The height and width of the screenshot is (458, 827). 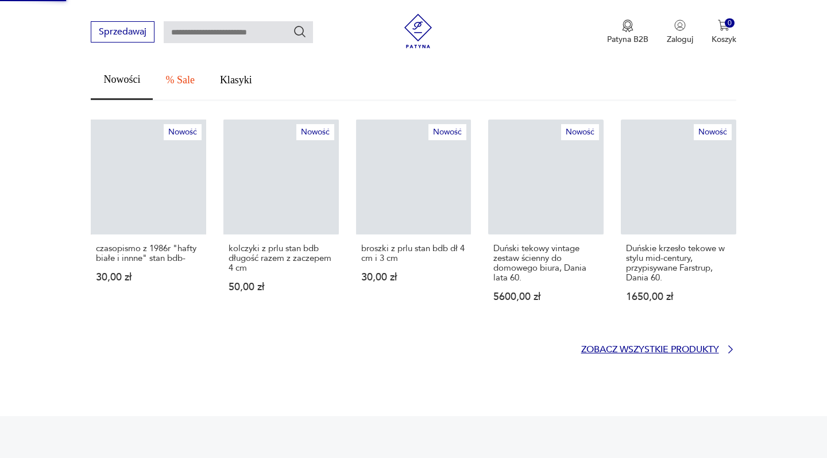 I want to click on a: Nowośćkolczyki z prlu stan bdb długość razem z zaczepem 4 cmkolczyki z prlu stan bdb długość raze..., so click(x=281, y=222).